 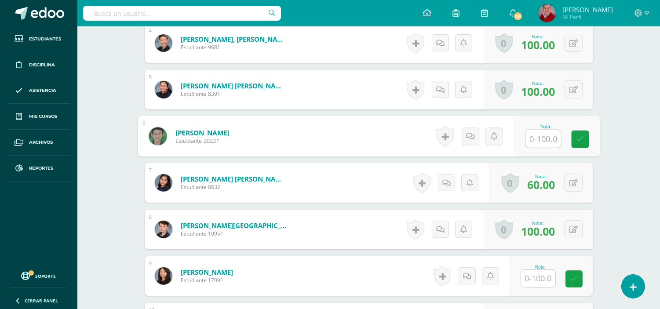 What do you see at coordinates (46, 276) in the screenshot?
I see `span: Soporte` at bounding box center [46, 276].